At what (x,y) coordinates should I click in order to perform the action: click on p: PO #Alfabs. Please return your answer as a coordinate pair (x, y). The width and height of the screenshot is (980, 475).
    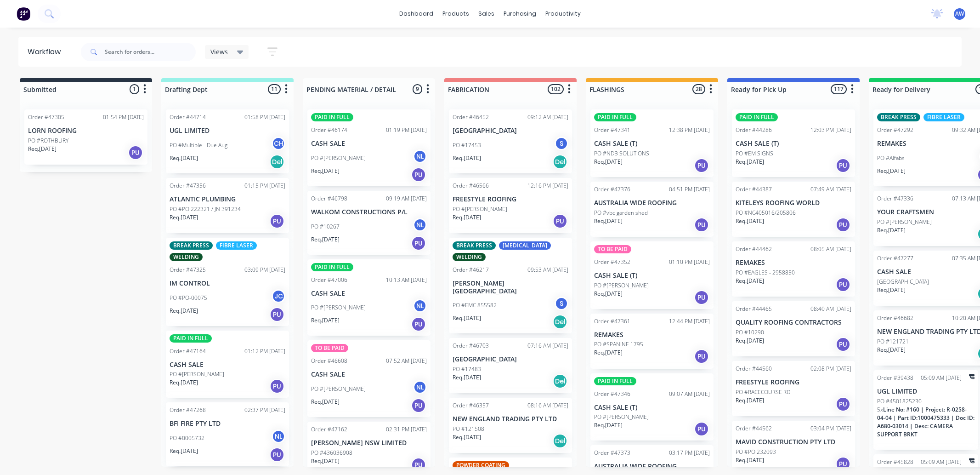
    Looking at the image, I should click on (891, 158).